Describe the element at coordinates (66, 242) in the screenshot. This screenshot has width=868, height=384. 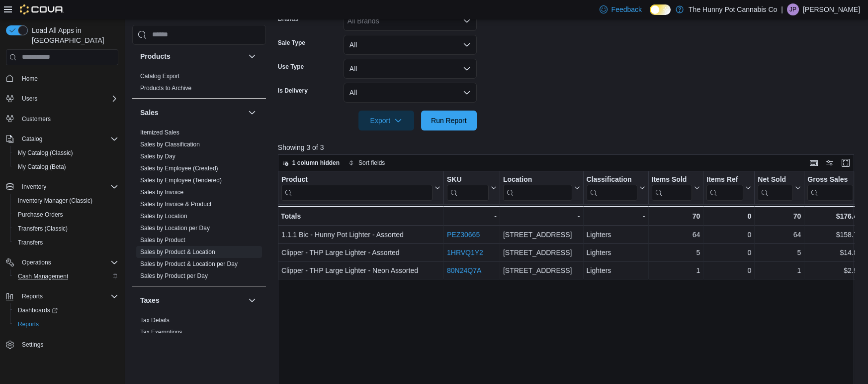
I see `span: Transfers` at that location.